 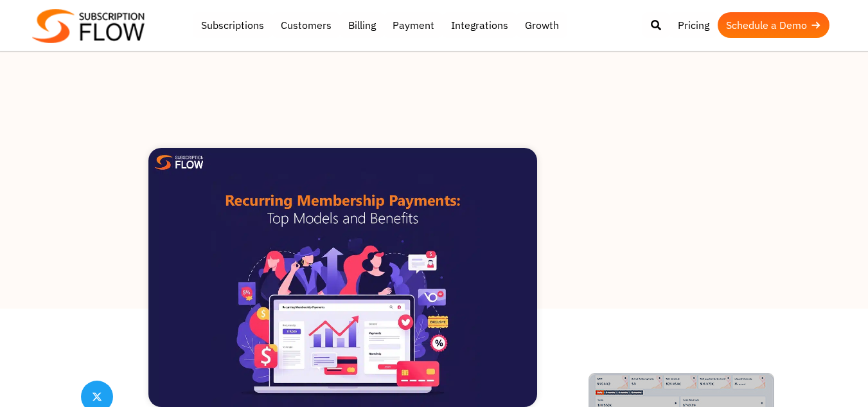 I want to click on a: Integrations, so click(x=479, y=25).